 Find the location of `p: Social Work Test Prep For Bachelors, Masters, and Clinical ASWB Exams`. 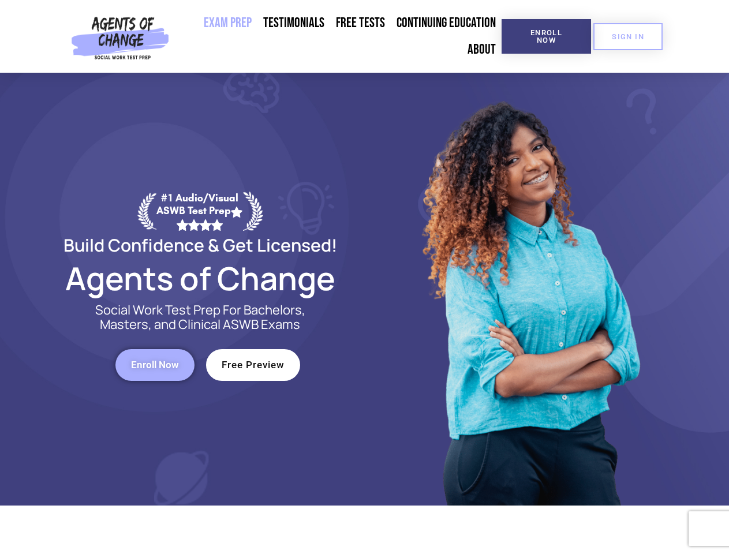

p: Social Work Test Prep For Bachelors, Masters, and Clinical ASWB Exams is located at coordinates (200, 318).